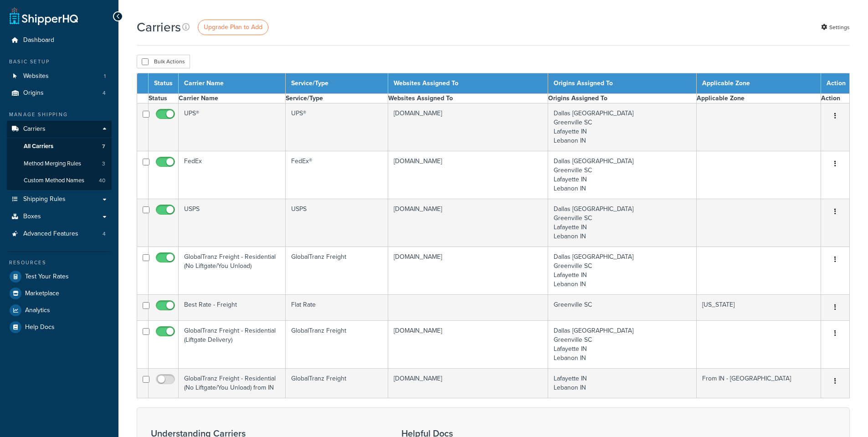 This screenshot has height=437, width=868. I want to click on td: GlobalTranz Freight - Residential (No Liftgate/You Unload), so click(232, 271).